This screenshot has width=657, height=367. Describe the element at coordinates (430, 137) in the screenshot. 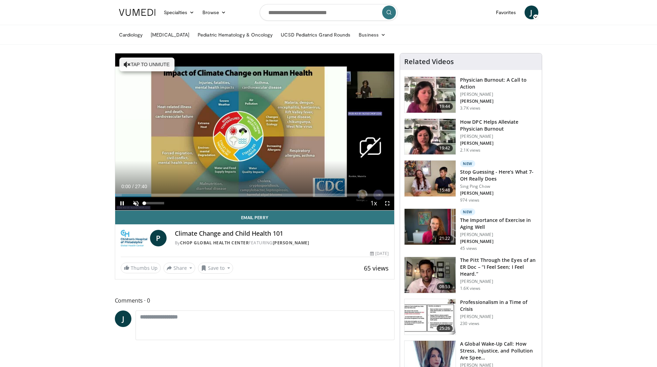

I see `img: 8c03ed1f-ed96-42cb-9200-2a88a5e9b9ab.150x105_q85_crop-smart_upscale.jpg` at that location.